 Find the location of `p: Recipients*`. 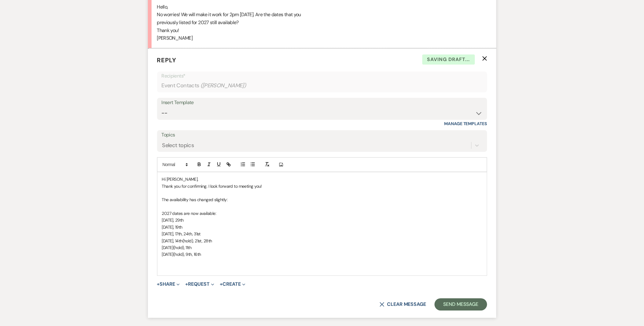

p: Recipients* is located at coordinates (322, 77).